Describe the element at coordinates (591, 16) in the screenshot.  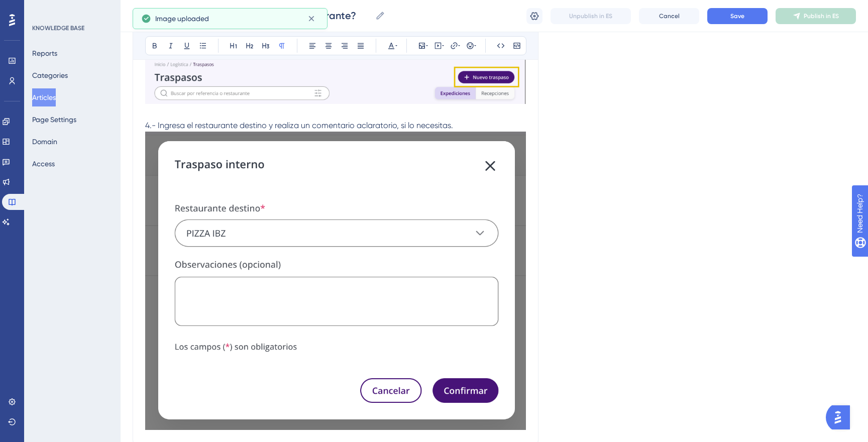
I see `span: Unpublish in ES` at that location.